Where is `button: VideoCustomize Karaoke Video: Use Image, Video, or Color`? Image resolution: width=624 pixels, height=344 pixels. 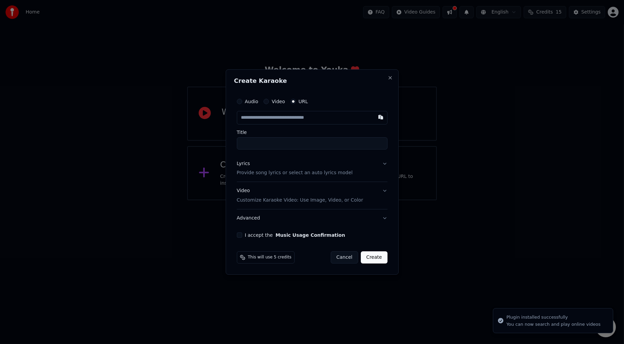
button: VideoCustomize Karaoke Video: Use Image, Video, or Color is located at coordinates (312, 196).